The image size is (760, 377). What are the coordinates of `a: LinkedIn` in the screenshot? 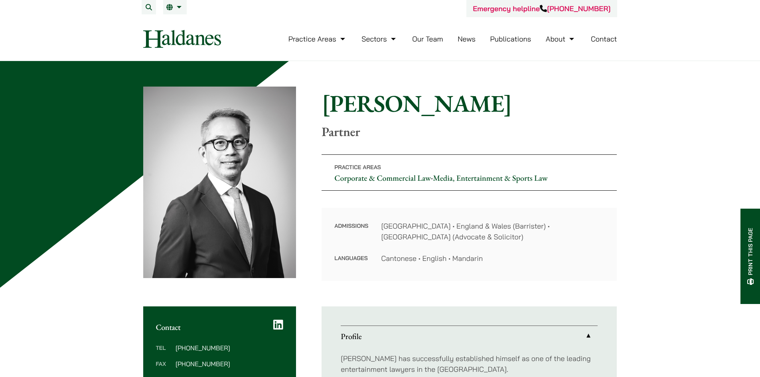 It's located at (278, 325).